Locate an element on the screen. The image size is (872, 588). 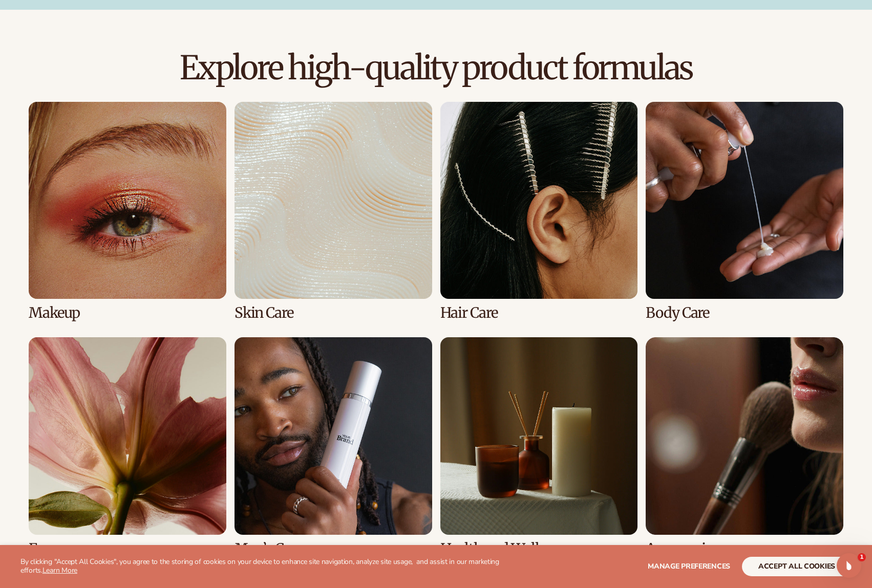
h3: Skin Care is located at coordinates (334, 313).